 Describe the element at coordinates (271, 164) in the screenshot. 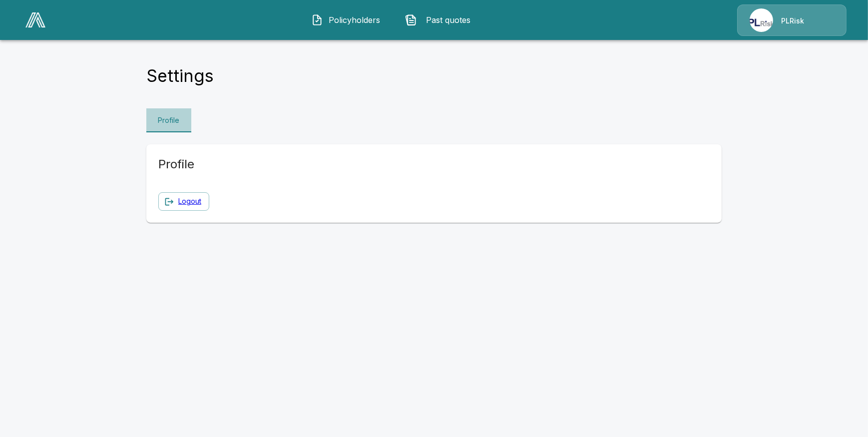

I see `h5: Profile` at that location.